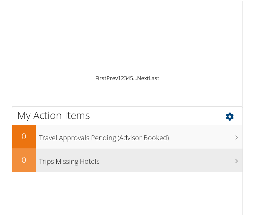  What do you see at coordinates (101, 78) in the screenshot?
I see `a: First` at bounding box center [101, 78].